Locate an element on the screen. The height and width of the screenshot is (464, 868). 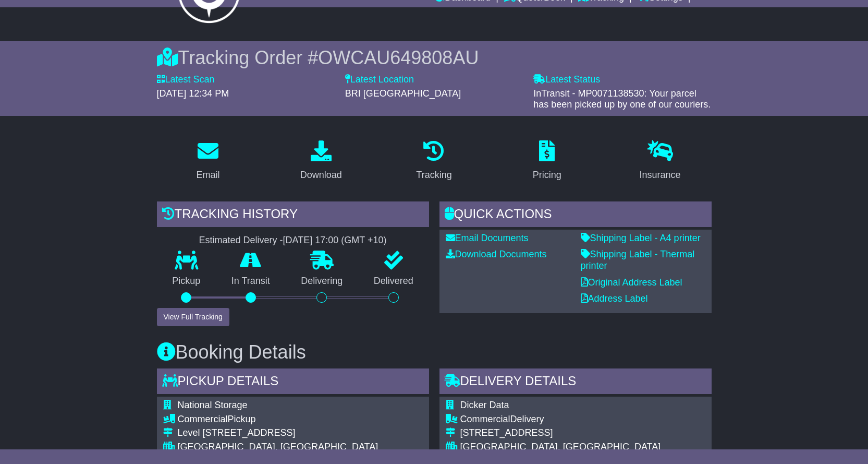
label: Latest Status is located at coordinates (567, 80).